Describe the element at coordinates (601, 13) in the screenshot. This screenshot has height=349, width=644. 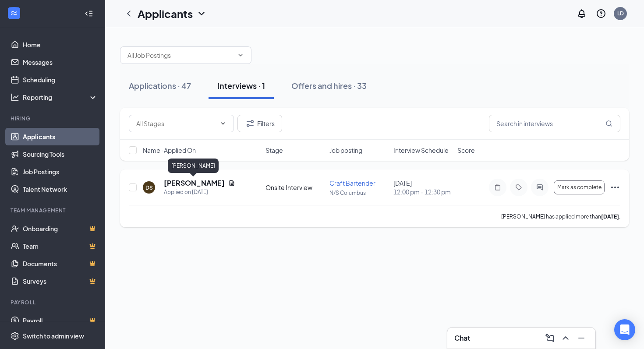
I see `svg: QuestionInfo` at that location.